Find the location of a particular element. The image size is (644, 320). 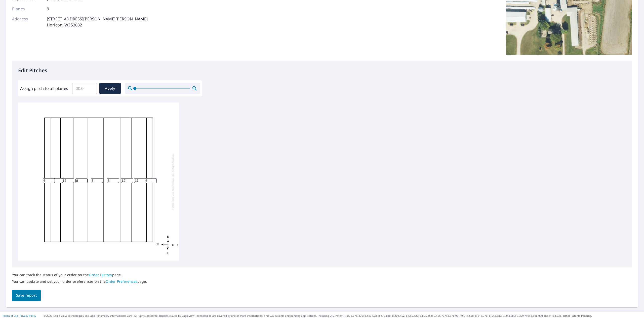

button: Apply is located at coordinates (110, 88).